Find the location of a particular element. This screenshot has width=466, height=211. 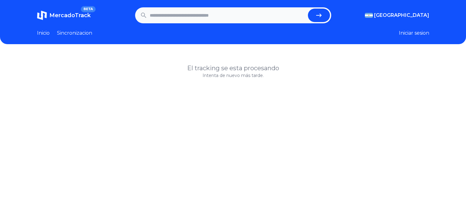

a: MercadoTrackBETA is located at coordinates (64, 15).